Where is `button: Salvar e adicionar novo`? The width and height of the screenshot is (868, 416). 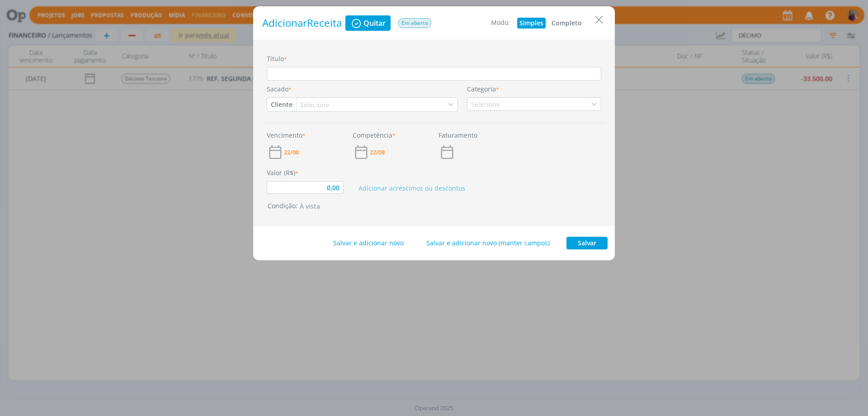 button: Salvar e adicionar novo is located at coordinates (368, 243).